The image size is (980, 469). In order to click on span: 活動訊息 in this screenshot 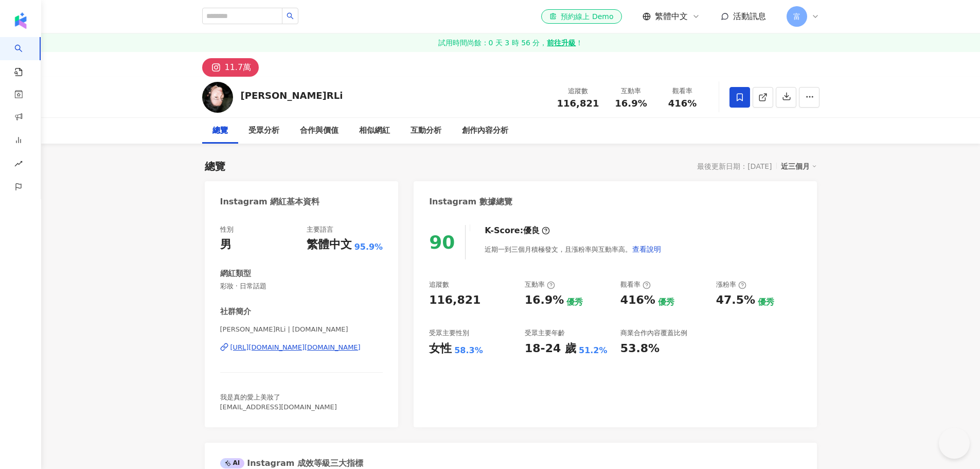, I will do `click(749, 16)`.